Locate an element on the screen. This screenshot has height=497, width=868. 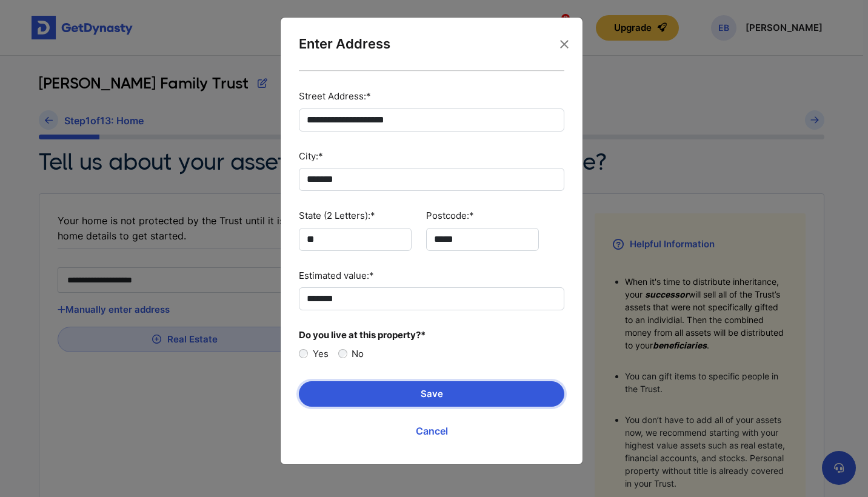
label: Estimated value:* is located at coordinates (336, 275).